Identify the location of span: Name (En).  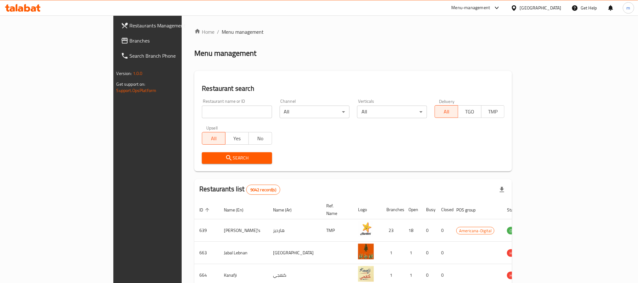
(238, 210).